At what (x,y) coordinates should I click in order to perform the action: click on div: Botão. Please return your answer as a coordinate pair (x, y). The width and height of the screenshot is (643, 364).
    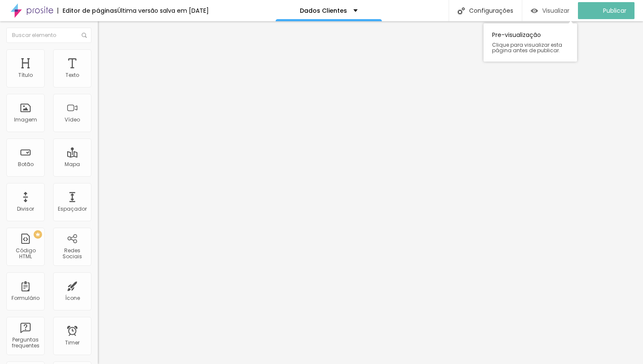
    Looking at the image, I should click on (25, 165).